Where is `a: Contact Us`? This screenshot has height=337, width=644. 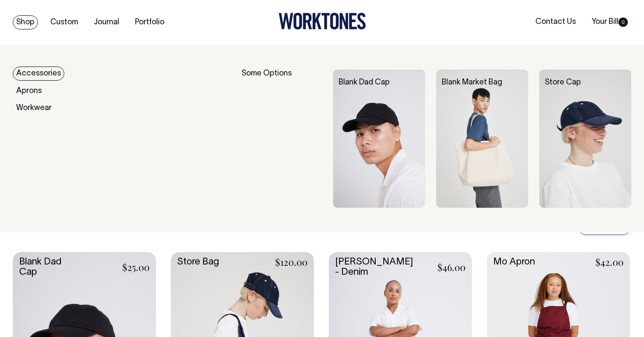 a: Contact Us is located at coordinates (555, 22).